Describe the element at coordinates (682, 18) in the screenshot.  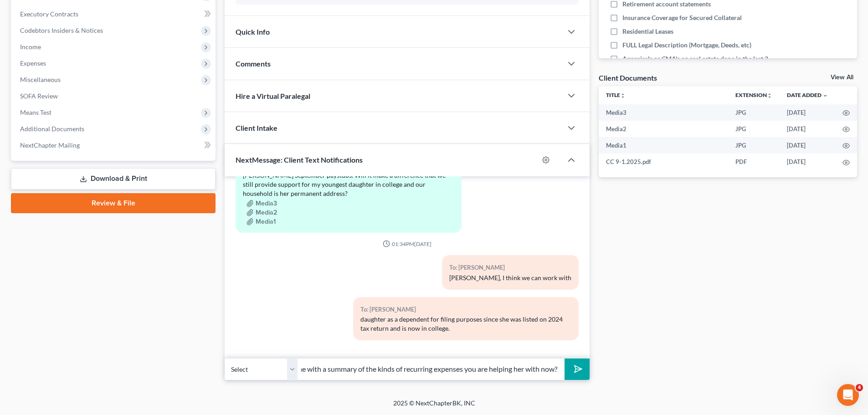
I see `span: Insurance Coverage for Secured Collateral` at that location.